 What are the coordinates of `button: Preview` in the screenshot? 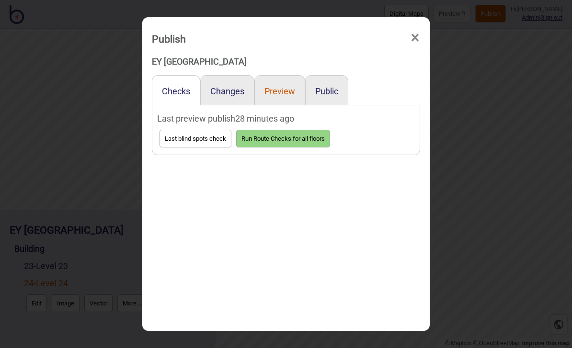 It's located at (280, 91).